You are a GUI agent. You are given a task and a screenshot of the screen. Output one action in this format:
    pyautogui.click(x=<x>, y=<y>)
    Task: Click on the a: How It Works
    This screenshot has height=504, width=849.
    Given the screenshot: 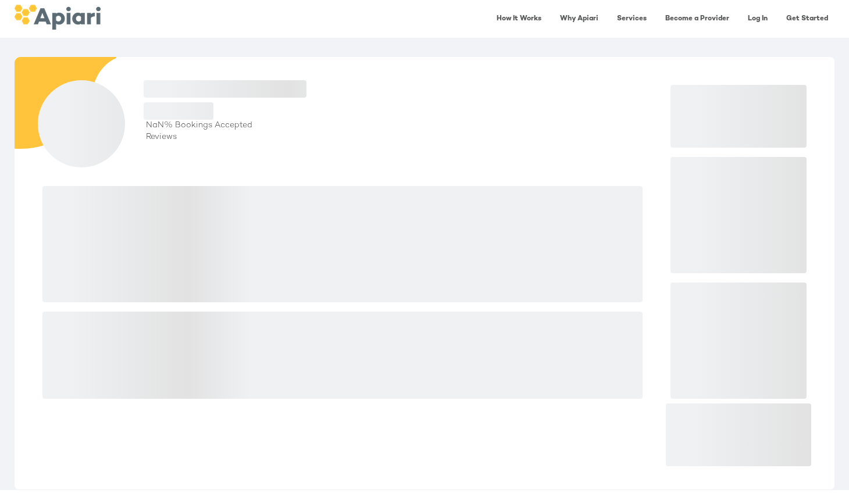 What is the action you would take?
    pyautogui.click(x=518, y=19)
    